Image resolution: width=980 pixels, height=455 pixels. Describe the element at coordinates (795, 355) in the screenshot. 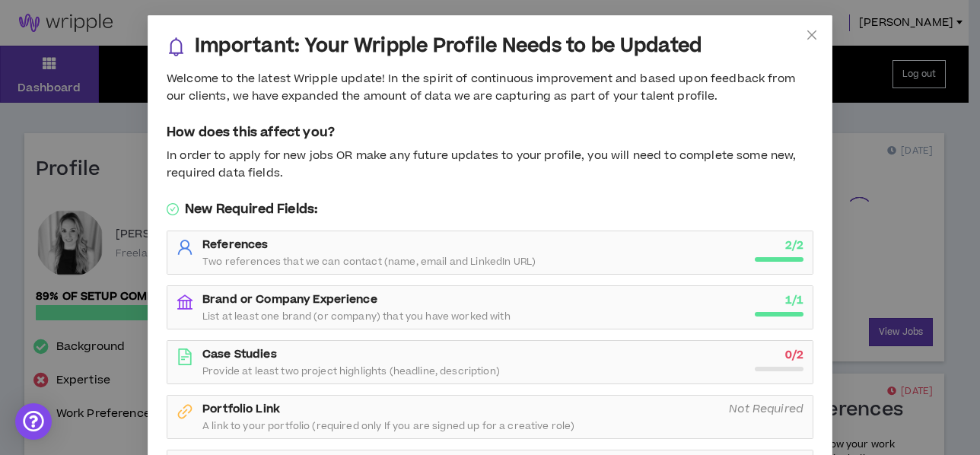

I see `strong: 0 / 2` at that location.